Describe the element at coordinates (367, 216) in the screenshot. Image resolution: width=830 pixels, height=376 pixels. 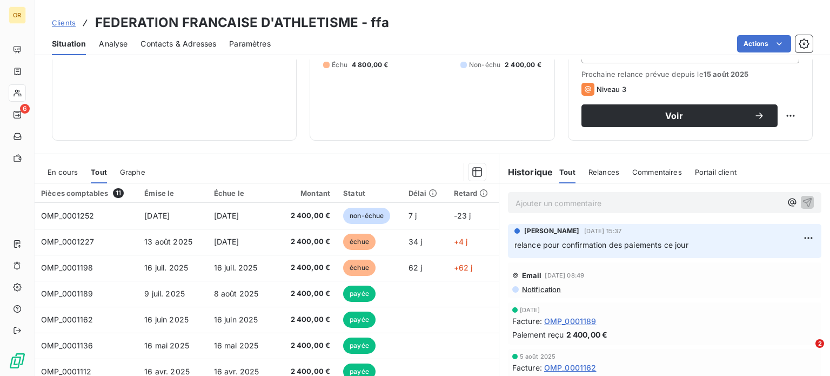
I see `span: non-échue` at that location.